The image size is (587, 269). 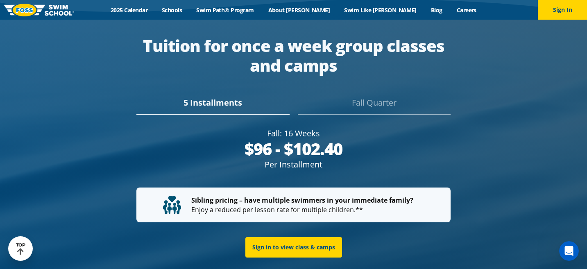 What do you see at coordinates (293, 205) in the screenshot?
I see `p: Enjoy a reduced per lesson rate for multiple children.**` at bounding box center [293, 205].